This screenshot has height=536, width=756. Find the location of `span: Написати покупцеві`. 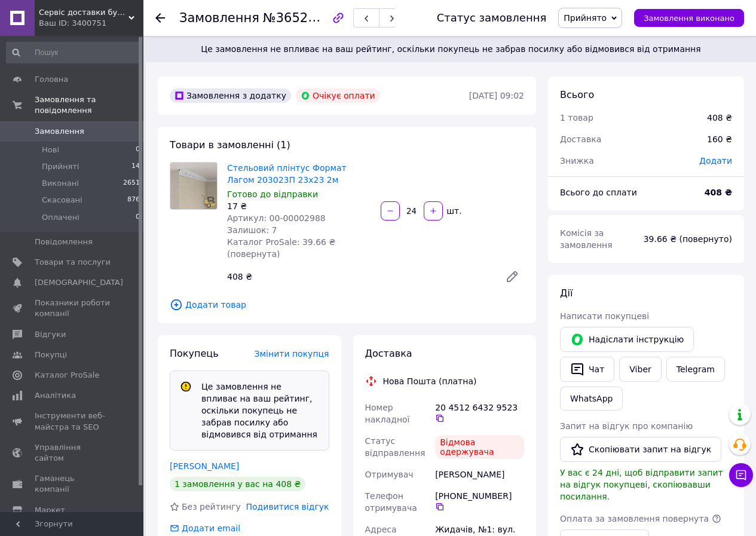

span: Написати покупцеві is located at coordinates (604, 316).